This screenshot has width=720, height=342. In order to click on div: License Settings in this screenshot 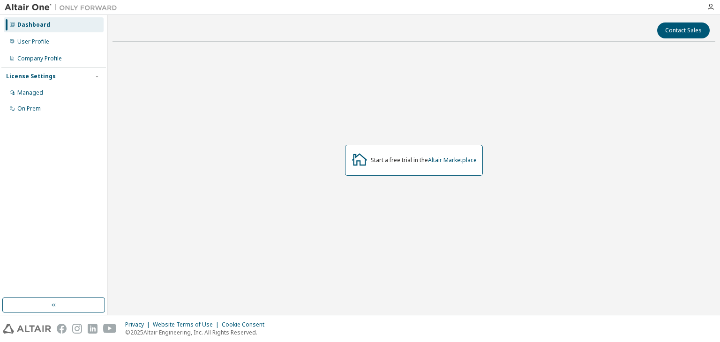, I will do `click(31, 76)`.